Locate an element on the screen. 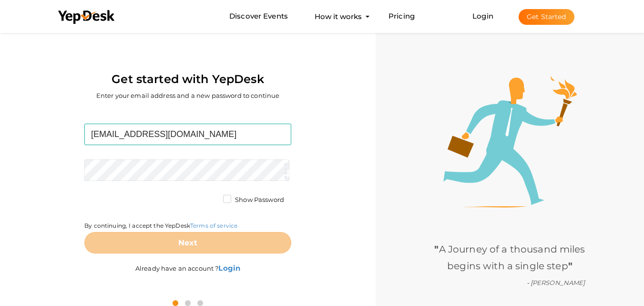  a: Login is located at coordinates (483, 16).